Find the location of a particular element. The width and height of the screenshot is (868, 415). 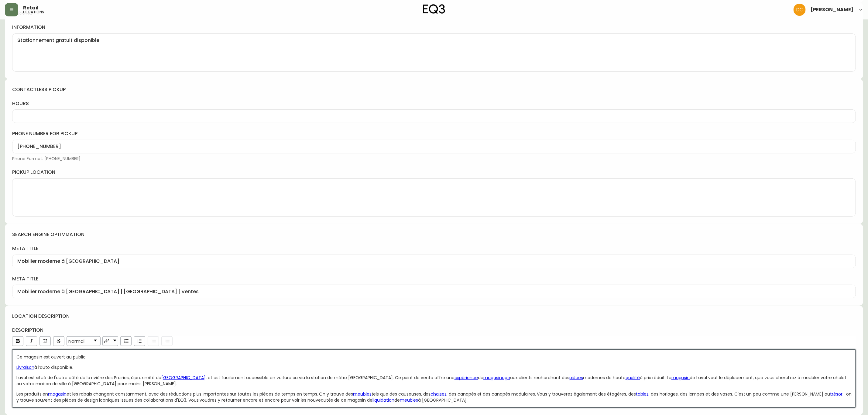

a: liquidation is located at coordinates (384, 400).